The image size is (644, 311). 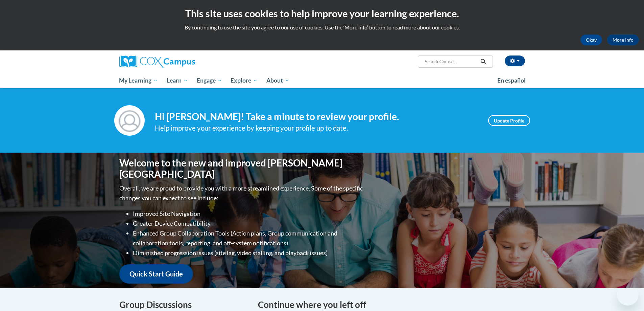 What do you see at coordinates (177, 80) in the screenshot?
I see `span: Learn` at bounding box center [177, 80].